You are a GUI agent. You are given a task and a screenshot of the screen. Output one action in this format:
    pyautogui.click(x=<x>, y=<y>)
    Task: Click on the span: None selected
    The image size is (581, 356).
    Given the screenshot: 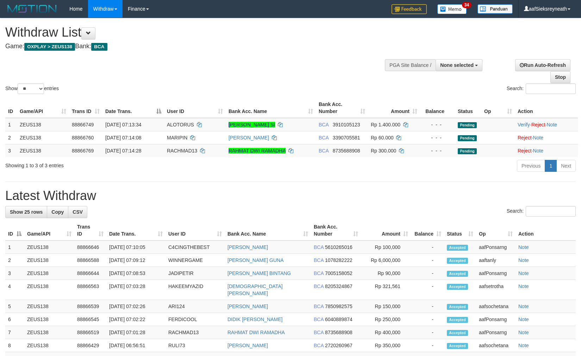 What is the action you would take?
    pyautogui.click(x=457, y=65)
    